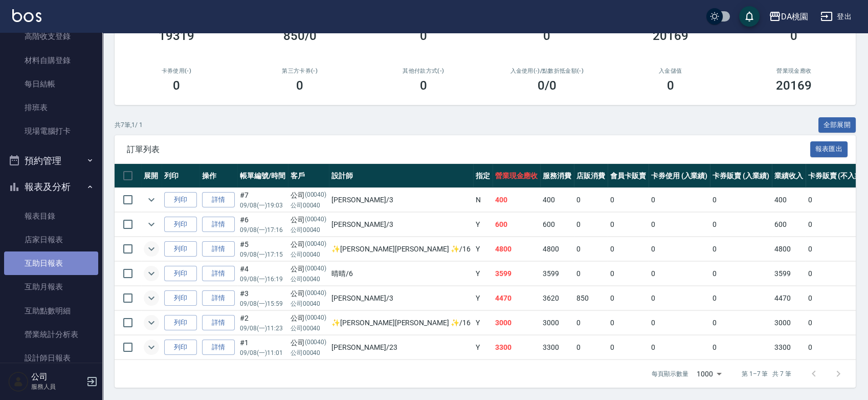 The image size is (868, 400). I want to click on th: 列印, so click(180, 175).